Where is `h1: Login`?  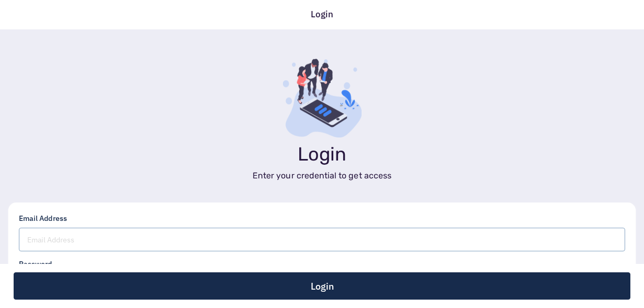 h1: Login is located at coordinates (321, 154).